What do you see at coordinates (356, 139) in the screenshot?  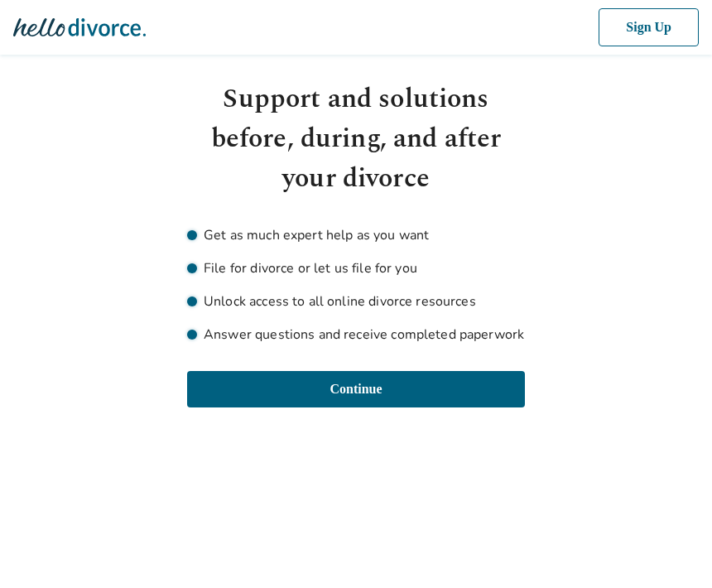 I see `h1: Support and solutions before, during, and after your divorce` at bounding box center [356, 139].